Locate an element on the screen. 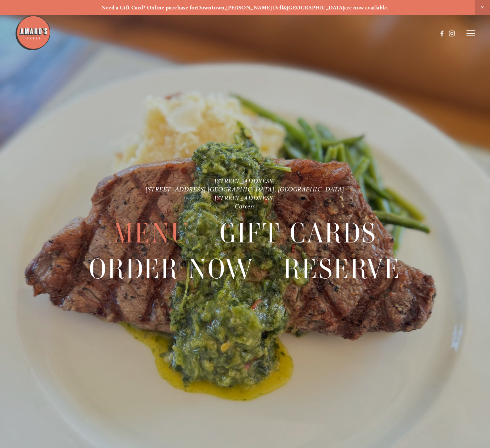 The width and height of the screenshot is (490, 448). a: Menu is located at coordinates (152, 233).